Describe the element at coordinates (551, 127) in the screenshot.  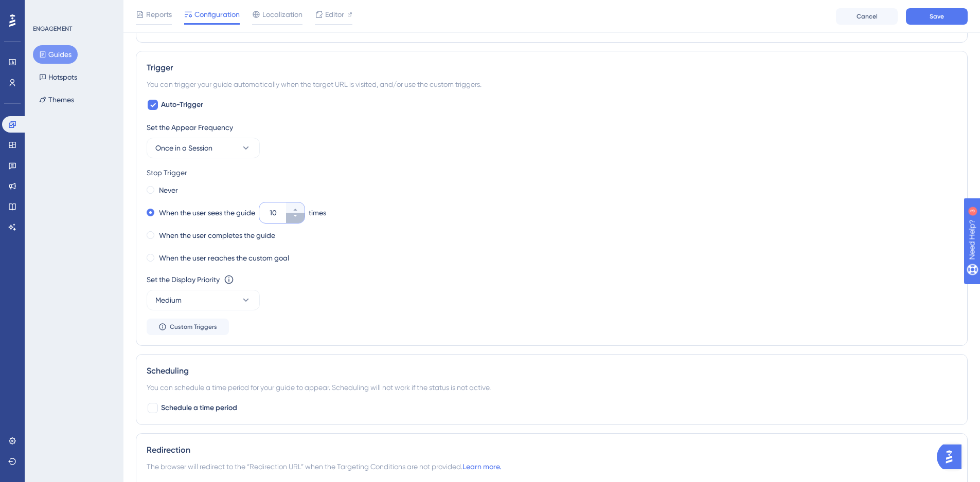
I see `div: Set the Appear Frequency` at that location.